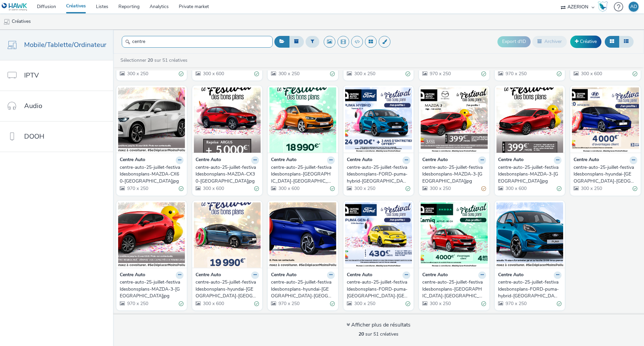 This screenshot has height=346, width=644. I want to click on a: Sélectionner sur 51 créatives, so click(155, 60).